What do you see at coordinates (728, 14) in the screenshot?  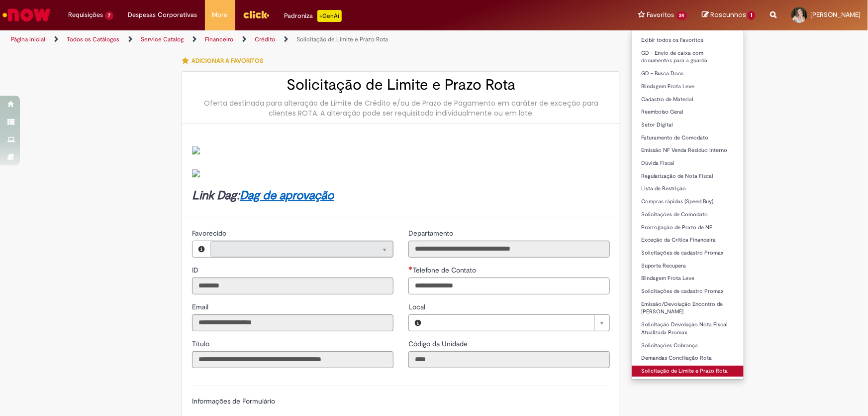 I see `span: Rascunhos` at bounding box center [728, 14].